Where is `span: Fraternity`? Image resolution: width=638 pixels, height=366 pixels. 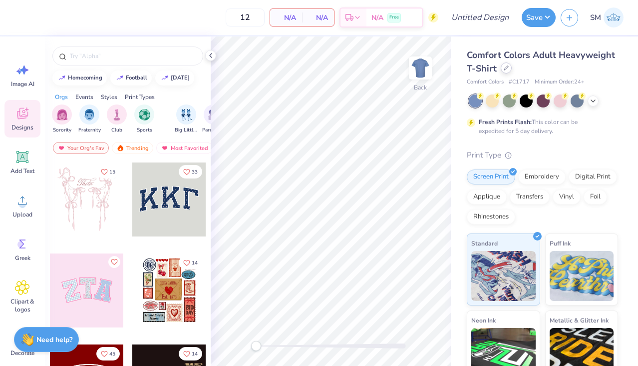 span: Fraternity is located at coordinates (89, 130).